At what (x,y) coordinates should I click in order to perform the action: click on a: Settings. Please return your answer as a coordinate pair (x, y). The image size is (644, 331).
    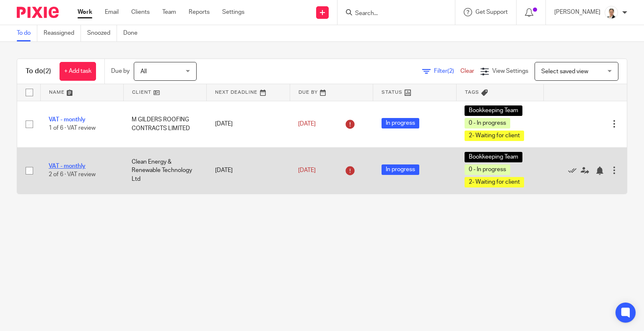
    Looking at the image, I should click on (233, 12).